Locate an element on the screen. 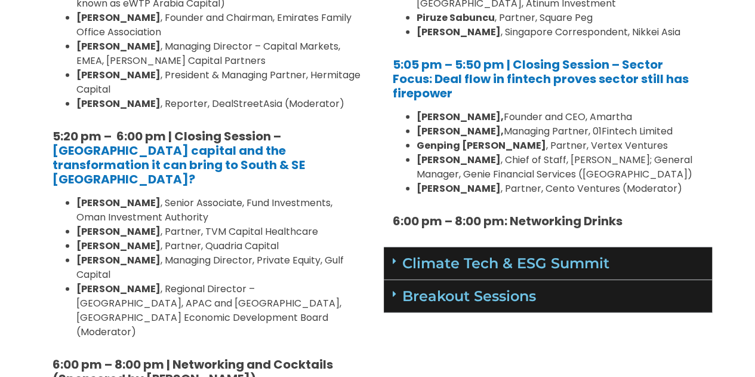  li: , Managing Director, Private Equity, Gulf Capital is located at coordinates (220, 267).